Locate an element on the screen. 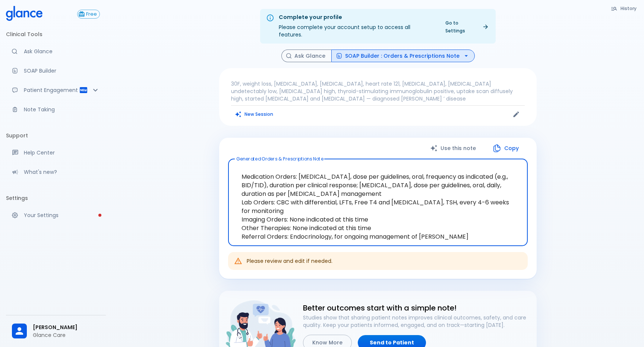 Image resolution: width=644 pixels, height=347 pixels. a: Moramiz: Find ICD10AM codes instantly is located at coordinates (56, 51).